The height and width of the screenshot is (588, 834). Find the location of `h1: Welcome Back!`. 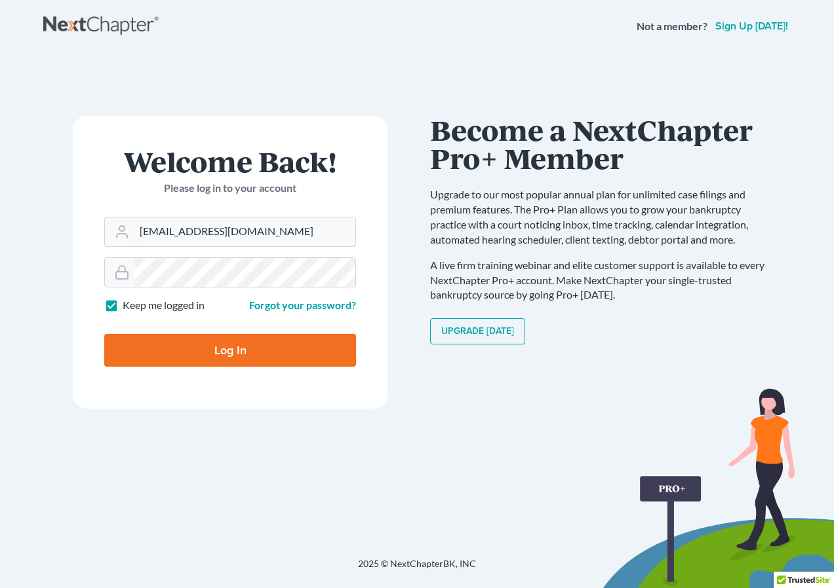

h1: Welcome Back! is located at coordinates (230, 161).